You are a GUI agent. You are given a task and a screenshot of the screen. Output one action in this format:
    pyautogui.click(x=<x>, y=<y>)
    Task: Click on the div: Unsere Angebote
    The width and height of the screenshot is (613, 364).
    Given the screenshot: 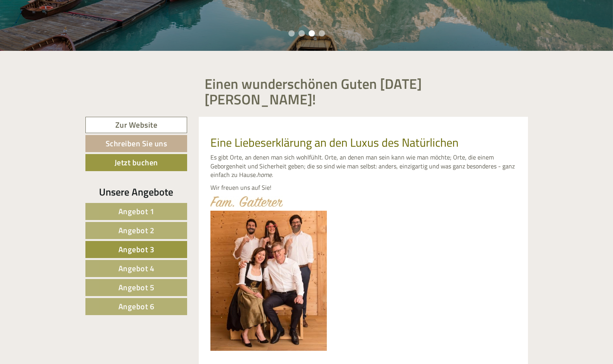 What is the action you would take?
    pyautogui.click(x=136, y=191)
    